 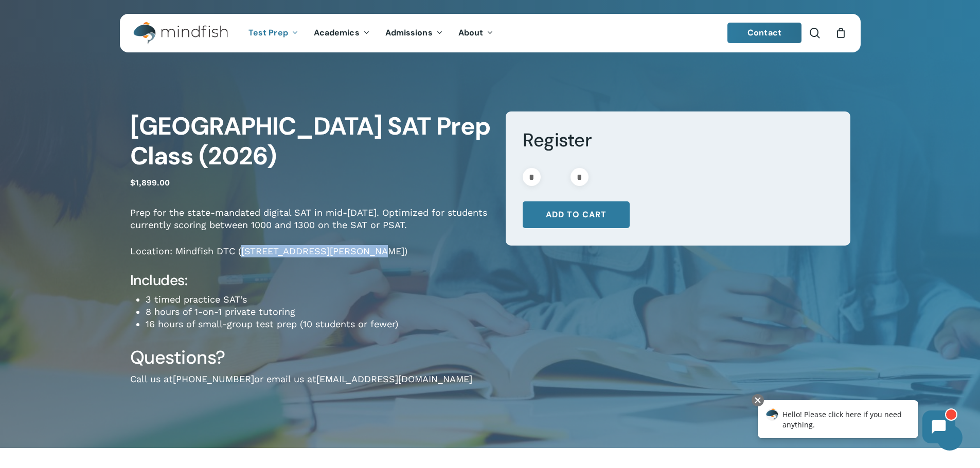 What do you see at coordinates (96, 27) in the screenshot?
I see `span: Hello! Please click here if you need anything.` at bounding box center [96, 27].